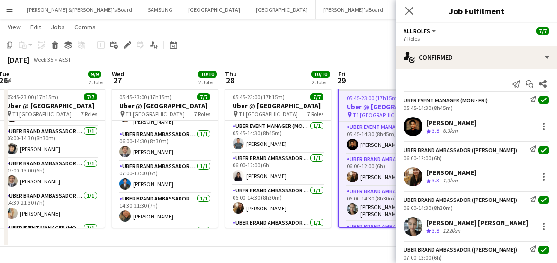  I want to click on a: Comms, so click(85, 27).